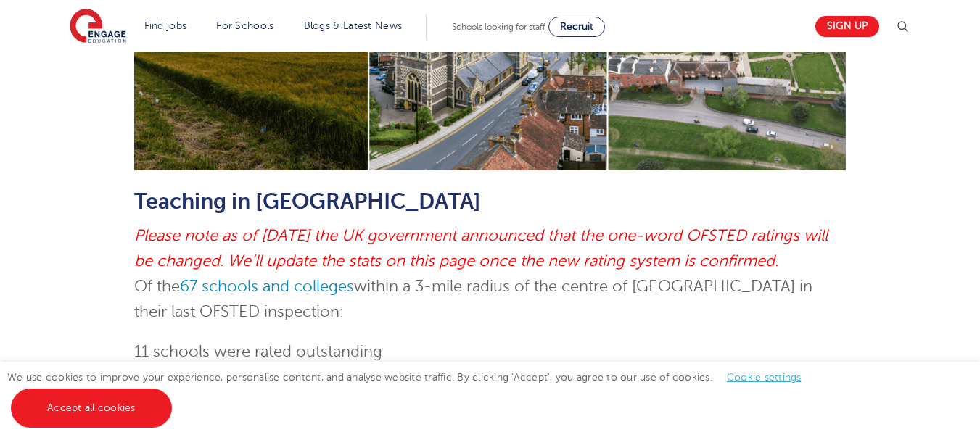 The image size is (980, 440). Describe the element at coordinates (354, 25) in the screenshot. I see `a: Blogs & Latest News` at that location.